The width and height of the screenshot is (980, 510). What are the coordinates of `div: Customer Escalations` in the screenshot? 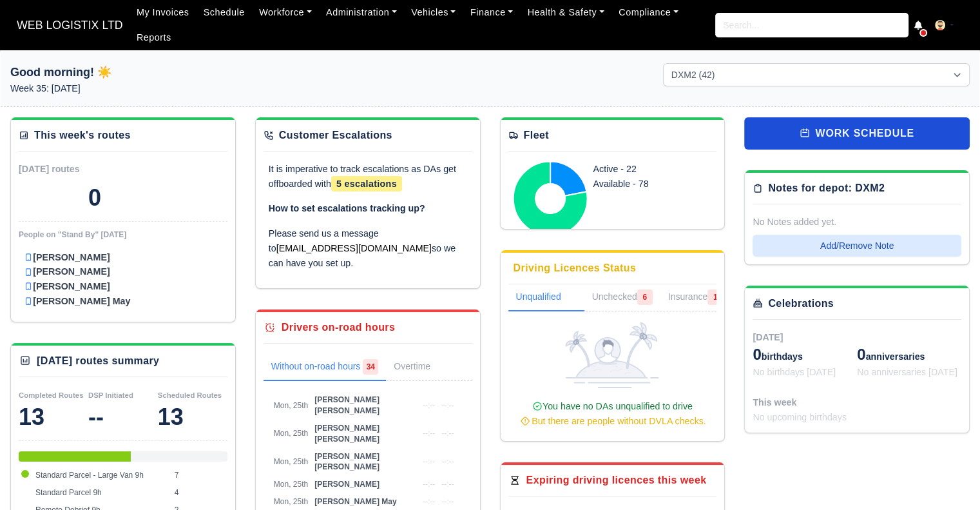 It's located at (336, 135).